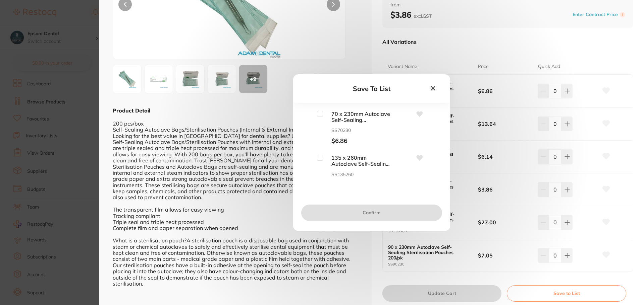 Image resolution: width=644 pixels, height=305 pixels. I want to click on span: SS135260, so click(356, 175).